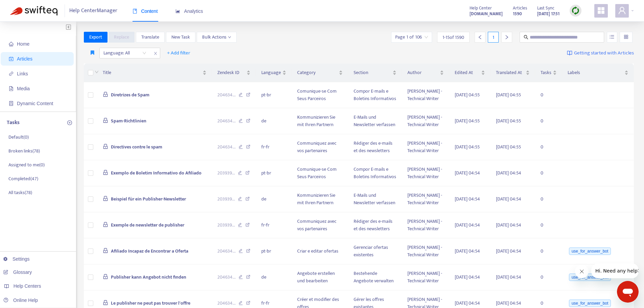 The height and width of the screenshot is (308, 644). Describe the element at coordinates (520, 8) in the screenshot. I see `span: Articles` at that location.